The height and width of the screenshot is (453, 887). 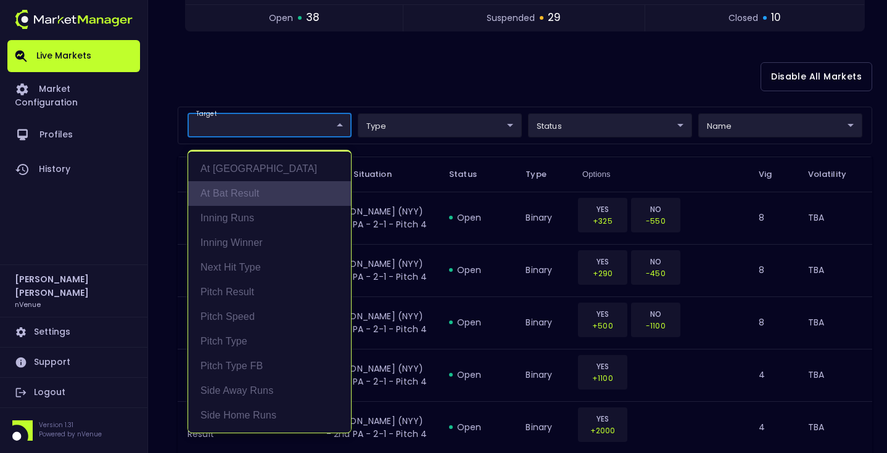 I want to click on li: Inning Winner, so click(x=270, y=243).